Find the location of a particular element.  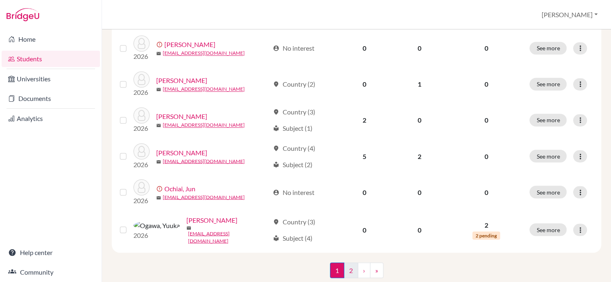

div: Subject (4) is located at coordinates (293, 238).